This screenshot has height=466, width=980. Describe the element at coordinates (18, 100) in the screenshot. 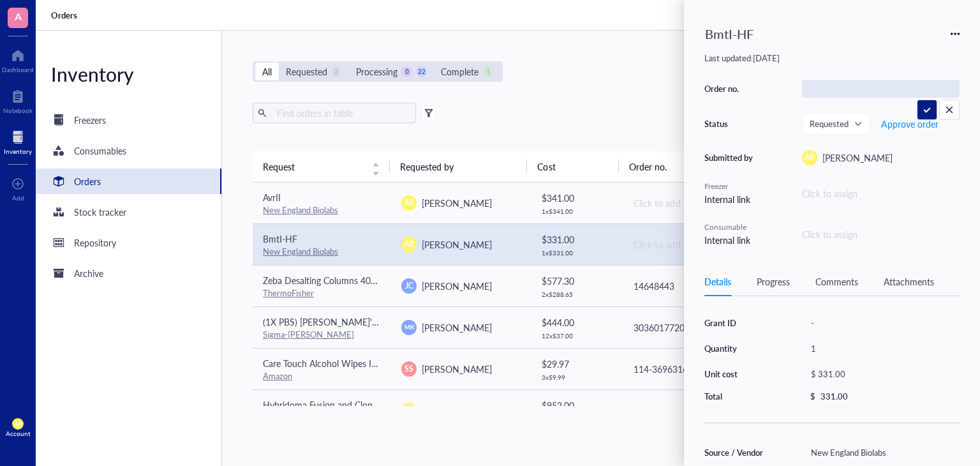

I see `a: Notebook` at that location.